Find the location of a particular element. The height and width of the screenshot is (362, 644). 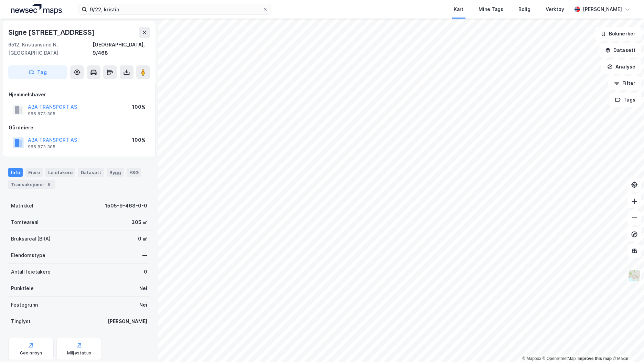

button: Bokmerker is located at coordinates (617, 34).